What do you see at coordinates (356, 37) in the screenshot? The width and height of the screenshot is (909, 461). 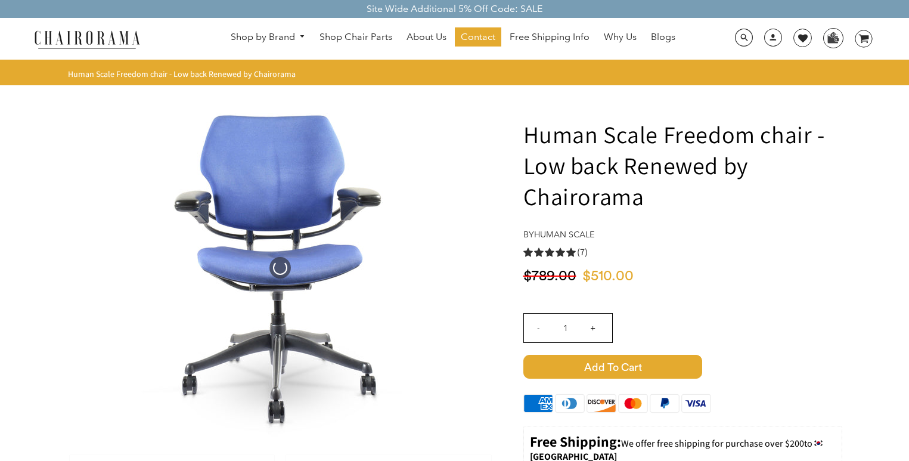 I see `span: Shop Chair Parts` at bounding box center [356, 37].